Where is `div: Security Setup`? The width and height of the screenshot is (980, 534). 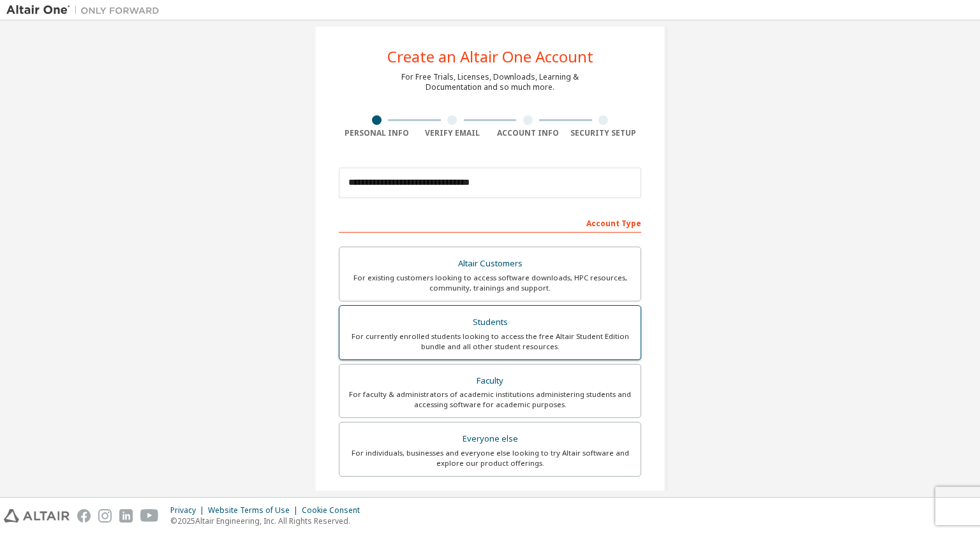 div: Security Setup is located at coordinates (604, 134).